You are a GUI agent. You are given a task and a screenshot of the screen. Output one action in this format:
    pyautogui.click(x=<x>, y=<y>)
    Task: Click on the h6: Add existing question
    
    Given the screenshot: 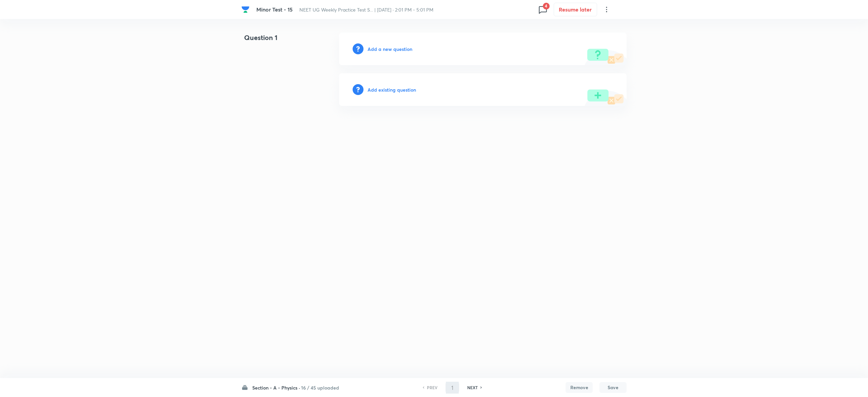 What is the action you would take?
    pyautogui.click(x=391, y=90)
    